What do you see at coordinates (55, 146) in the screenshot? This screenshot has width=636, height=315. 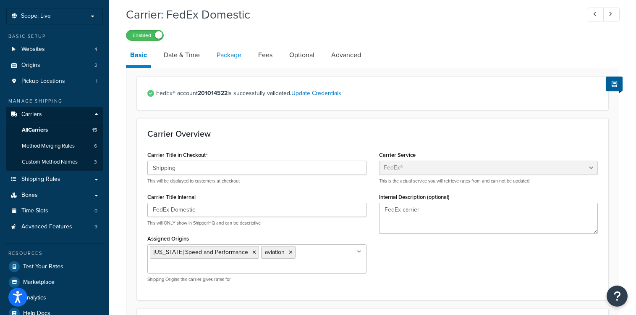 I see `li: Method Merging Rules` at bounding box center [55, 146].